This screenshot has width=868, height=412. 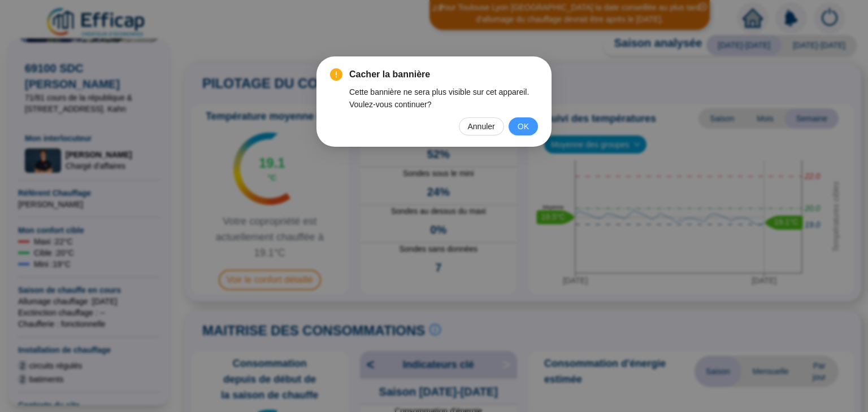 I want to click on span: exclamation-circle, so click(x=336, y=75).